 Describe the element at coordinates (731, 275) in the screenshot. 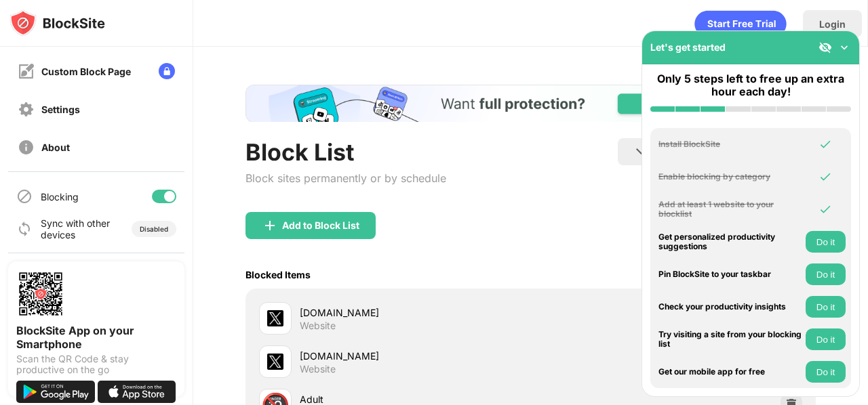

I see `div: Pin BlockSite to your taskbar` at that location.